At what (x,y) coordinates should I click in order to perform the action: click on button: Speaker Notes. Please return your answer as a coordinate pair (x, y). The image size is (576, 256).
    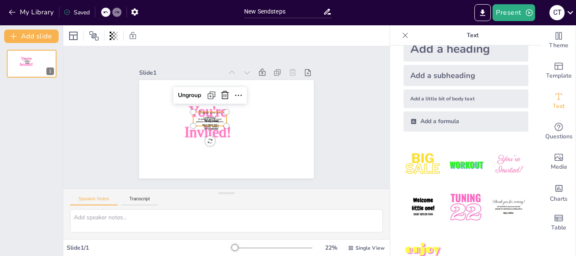
    Looking at the image, I should click on (94, 201).